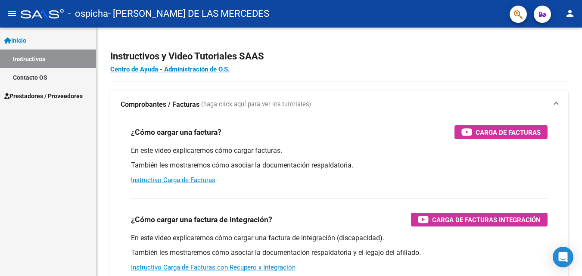 This screenshot has height=276, width=582. I want to click on button: Carga de Facturas, so click(501, 132).